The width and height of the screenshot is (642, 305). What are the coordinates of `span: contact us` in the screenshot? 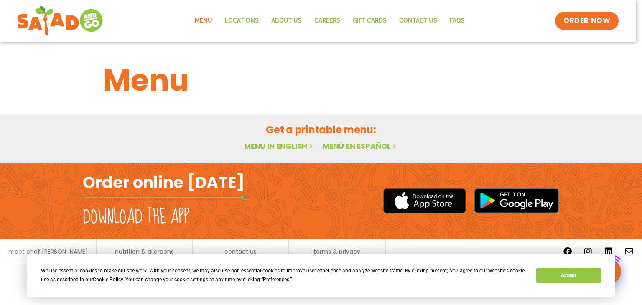 It's located at (240, 252).